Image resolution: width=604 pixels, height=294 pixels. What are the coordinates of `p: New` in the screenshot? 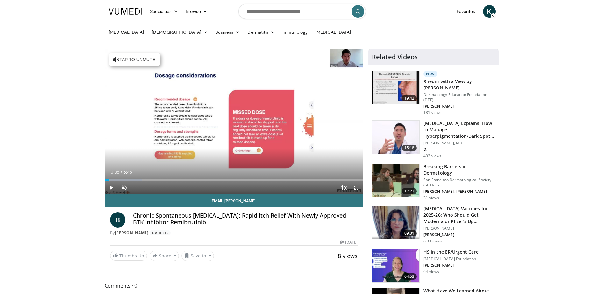 It's located at (430, 74).